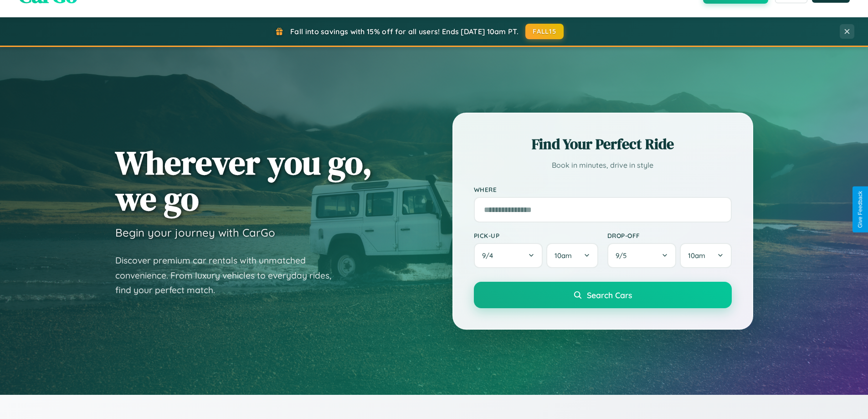 The width and height of the screenshot is (868, 419). What do you see at coordinates (603, 165) in the screenshot?
I see `p: Book in minutes, drive in style` at bounding box center [603, 165].